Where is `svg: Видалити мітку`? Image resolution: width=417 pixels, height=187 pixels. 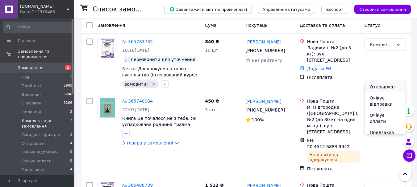 svg: Видалити мітку is located at coordinates (154, 84).